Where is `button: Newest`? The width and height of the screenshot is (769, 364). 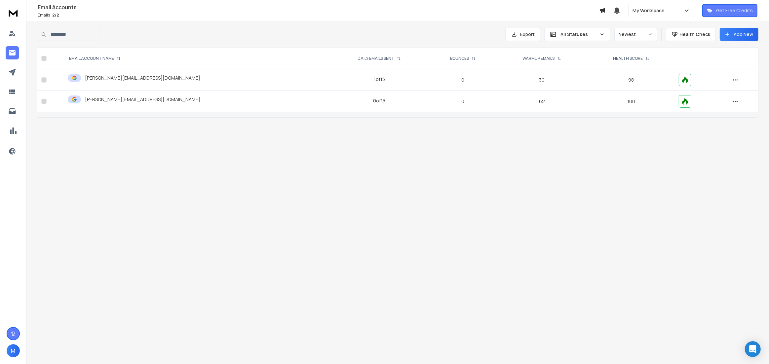
button: Newest is located at coordinates (636, 34).